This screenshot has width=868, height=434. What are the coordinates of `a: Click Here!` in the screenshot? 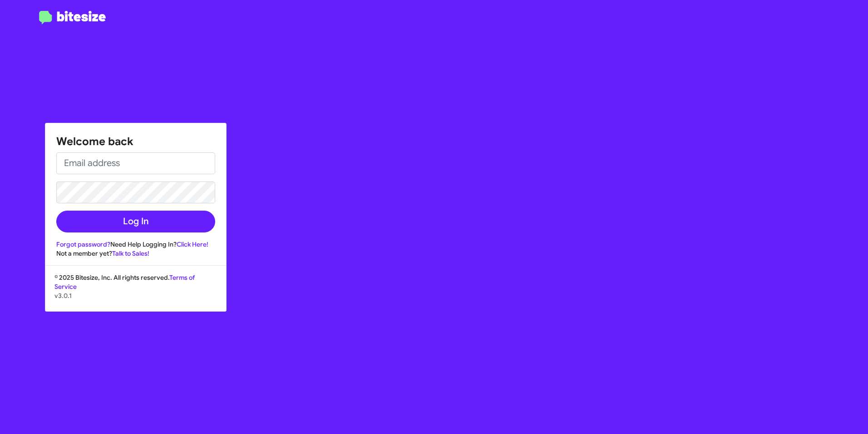 It's located at (193, 244).